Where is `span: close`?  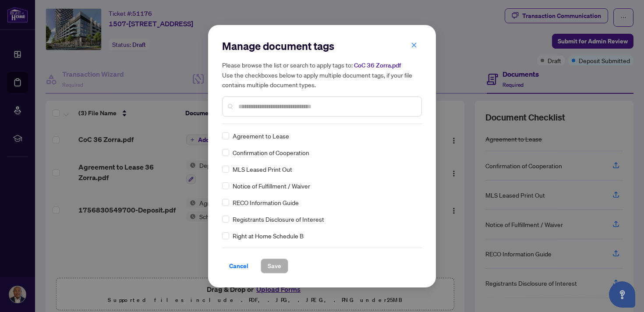 span: close is located at coordinates (414, 45).